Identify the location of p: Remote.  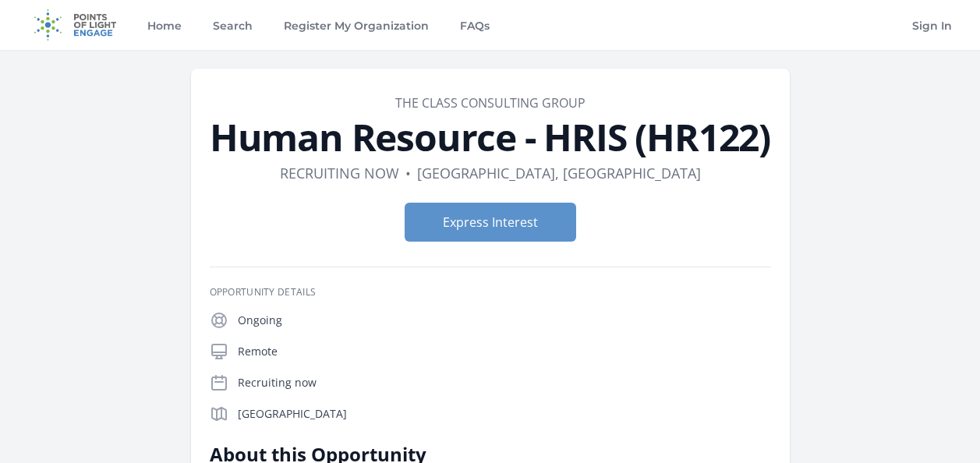
(504, 352).